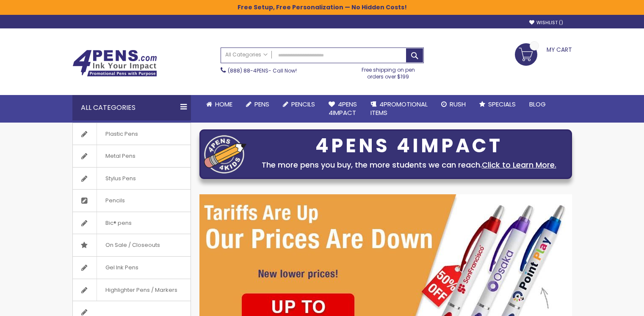 This screenshot has width=644, height=316. What do you see at coordinates (538, 104) in the screenshot?
I see `a: Blog` at bounding box center [538, 104].